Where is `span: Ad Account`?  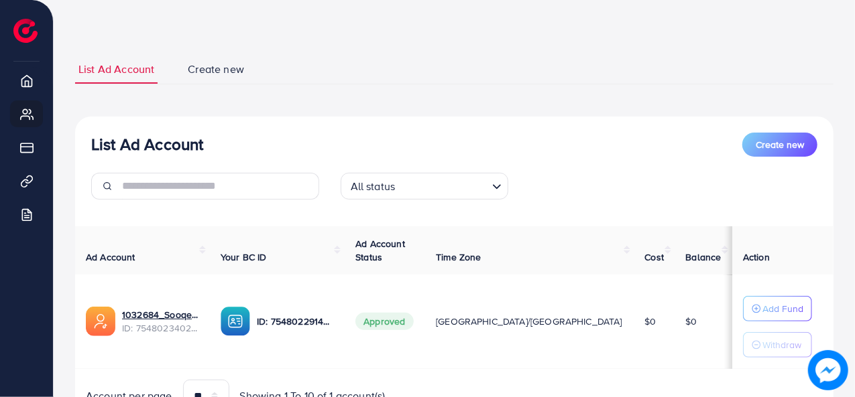
span: Ad Account is located at coordinates (111, 257).